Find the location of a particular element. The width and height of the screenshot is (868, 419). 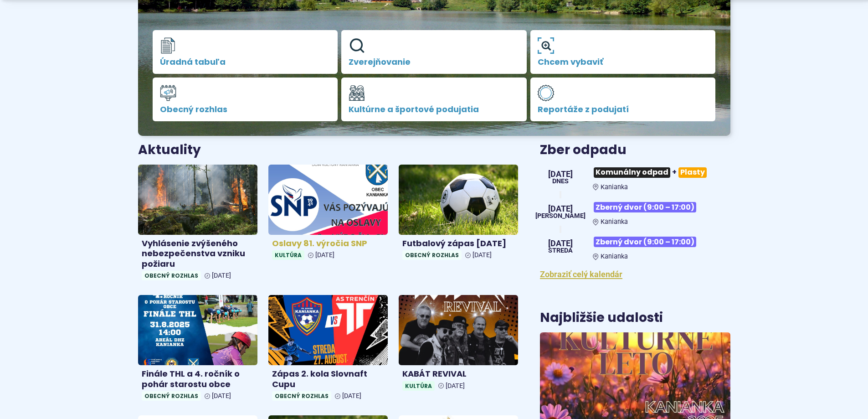

h4: Oslavy 81. výročia SNP is located at coordinates (328, 244).